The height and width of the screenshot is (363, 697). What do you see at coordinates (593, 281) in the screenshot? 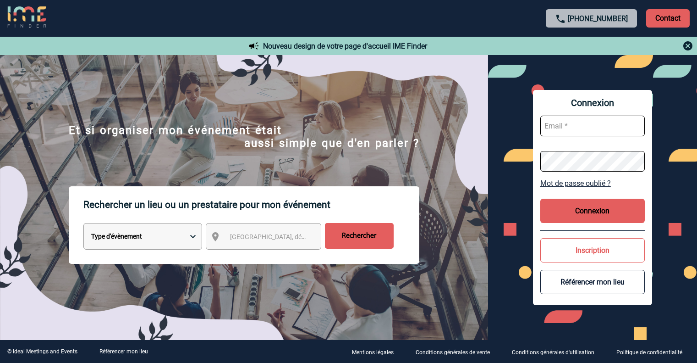
I see `button: Référencer mon lieu` at bounding box center [593, 281].